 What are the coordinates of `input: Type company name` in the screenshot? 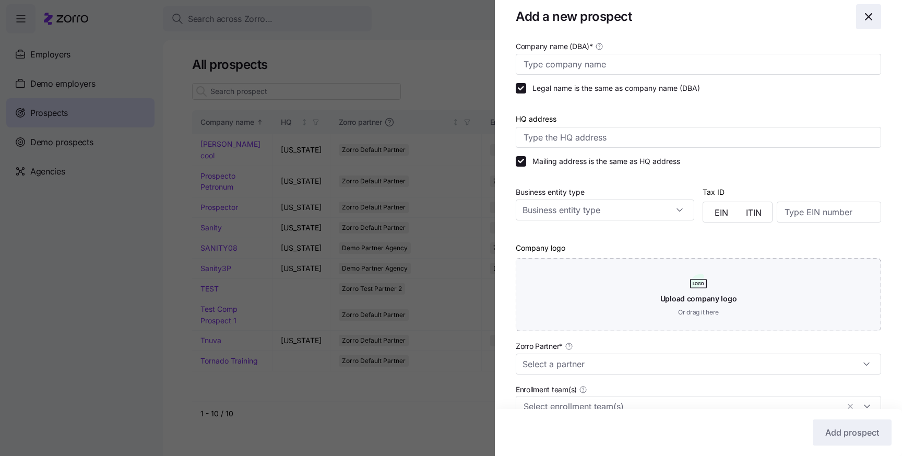 It's located at (698, 64).